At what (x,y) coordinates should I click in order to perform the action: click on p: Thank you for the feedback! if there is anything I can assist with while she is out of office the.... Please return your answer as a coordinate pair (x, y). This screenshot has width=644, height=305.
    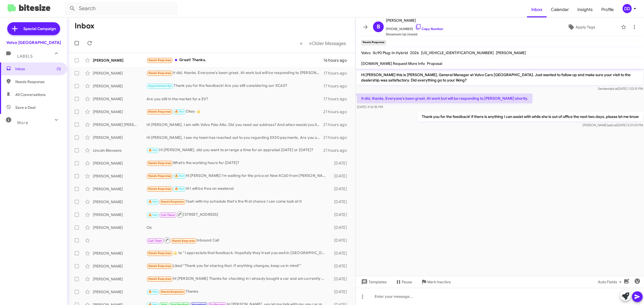
    Looking at the image, I should click on (530, 117).